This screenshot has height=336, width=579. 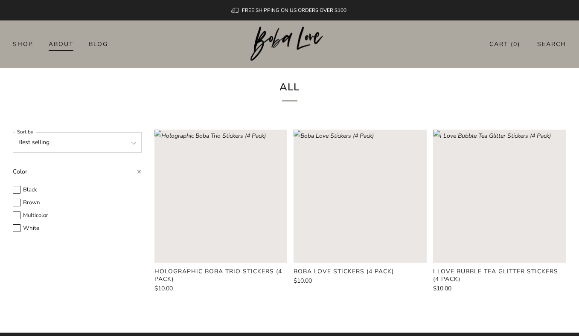 What do you see at coordinates (500, 196) in the screenshot?
I see `image-skeleton: Loading image: I Love Bubble Tea Glitter Stickers (4 Pack)` at bounding box center [500, 196].